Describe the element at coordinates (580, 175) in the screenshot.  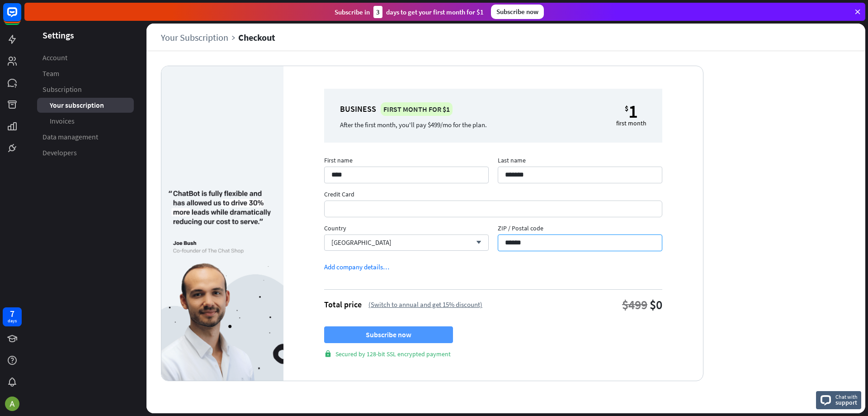
I see `input: Last name` at that location.